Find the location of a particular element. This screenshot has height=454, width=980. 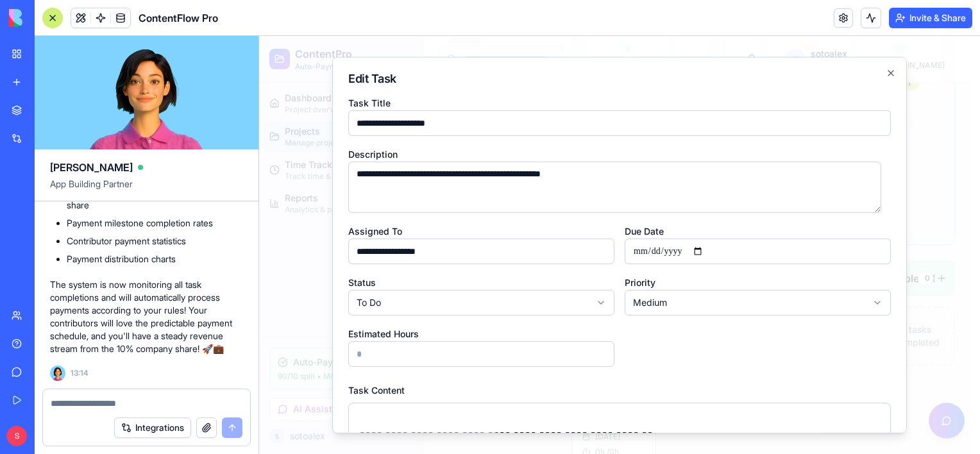

label: Priority is located at coordinates (381, 247).